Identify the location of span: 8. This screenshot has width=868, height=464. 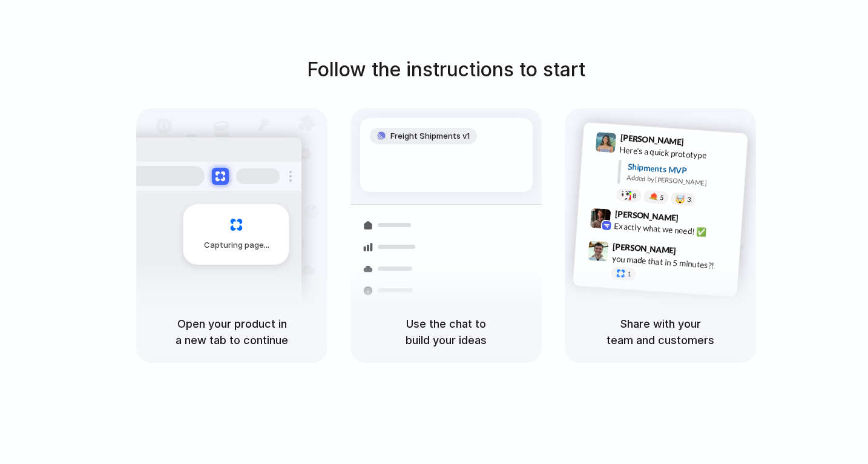
(634, 195).